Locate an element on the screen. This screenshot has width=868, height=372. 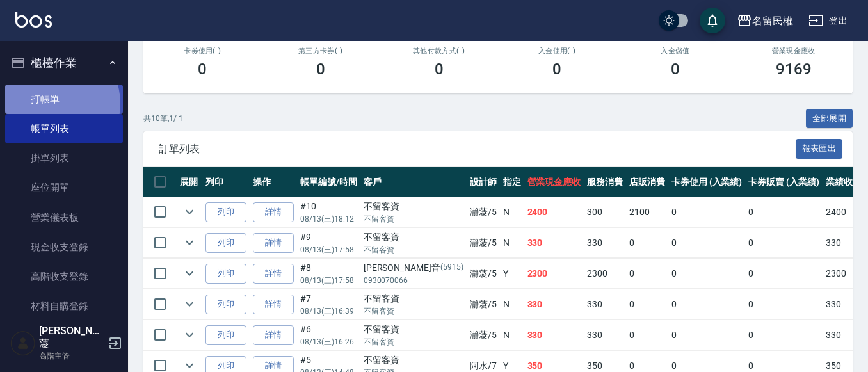
th: 設計師 is located at coordinates (484, 182).